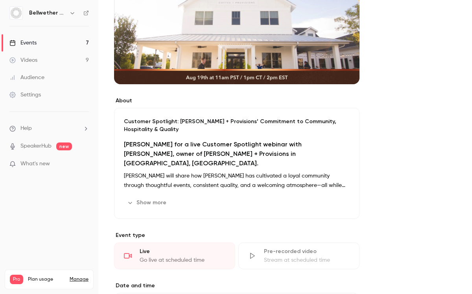  I want to click on a: Manage, so click(79, 279).